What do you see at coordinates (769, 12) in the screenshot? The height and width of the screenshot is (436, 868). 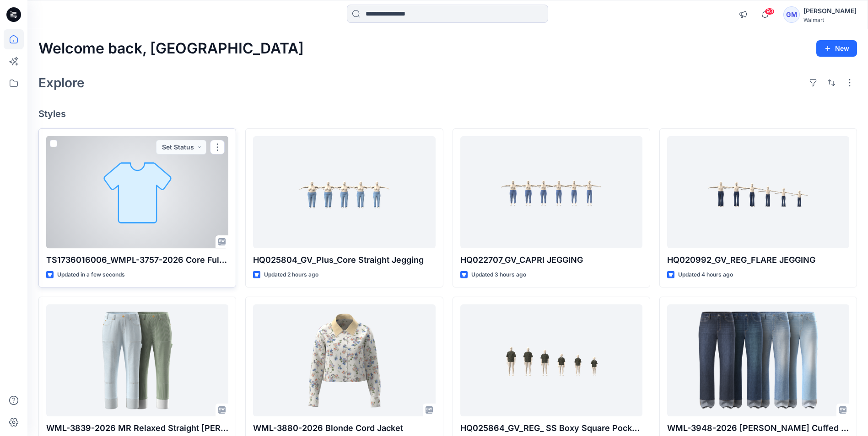 I see `span: 93` at bounding box center [769, 12].